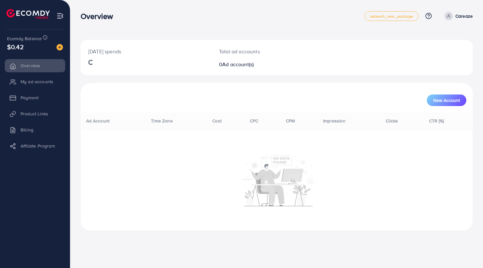 The width and height of the screenshot is (483, 268). Describe the element at coordinates (60, 16) in the screenshot. I see `img: menu` at that location.